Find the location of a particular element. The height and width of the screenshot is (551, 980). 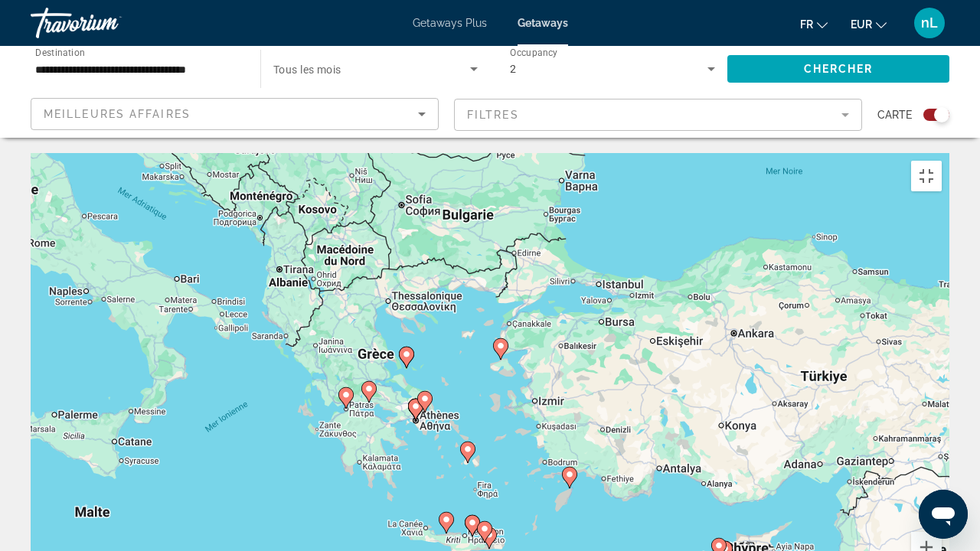

span: Getaways Plus is located at coordinates (449, 23).